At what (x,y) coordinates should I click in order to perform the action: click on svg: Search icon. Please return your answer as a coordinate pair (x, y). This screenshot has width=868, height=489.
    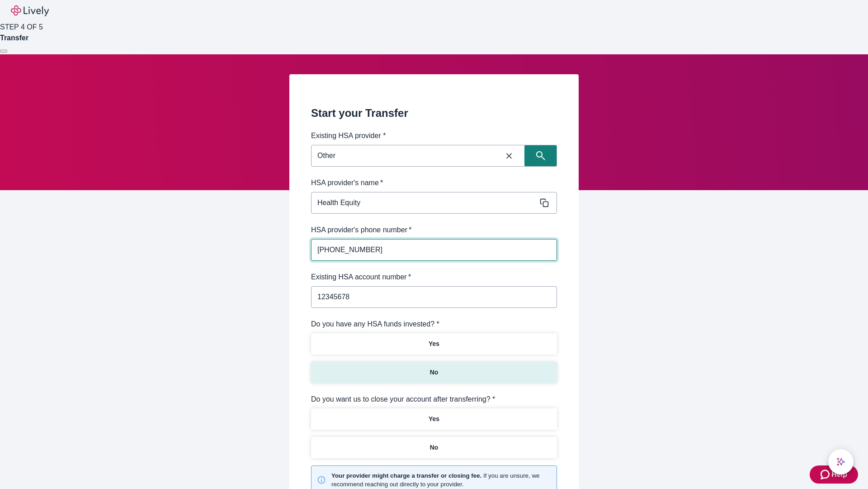
    Looking at the image, I should click on (541, 156).